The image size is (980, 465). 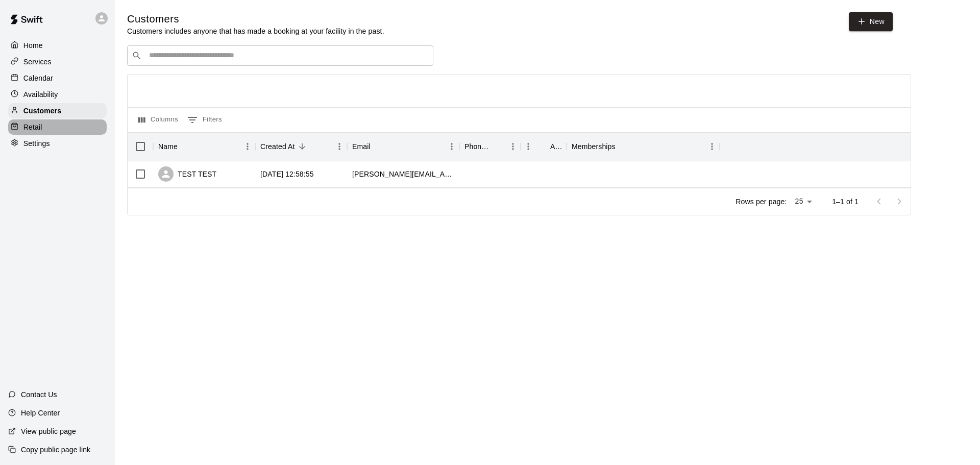 What do you see at coordinates (33, 127) in the screenshot?
I see `p: Retail` at bounding box center [33, 127].